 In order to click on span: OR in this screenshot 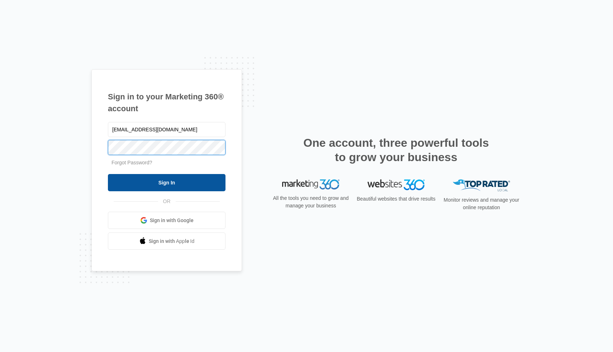, I will do `click(167, 201)`.